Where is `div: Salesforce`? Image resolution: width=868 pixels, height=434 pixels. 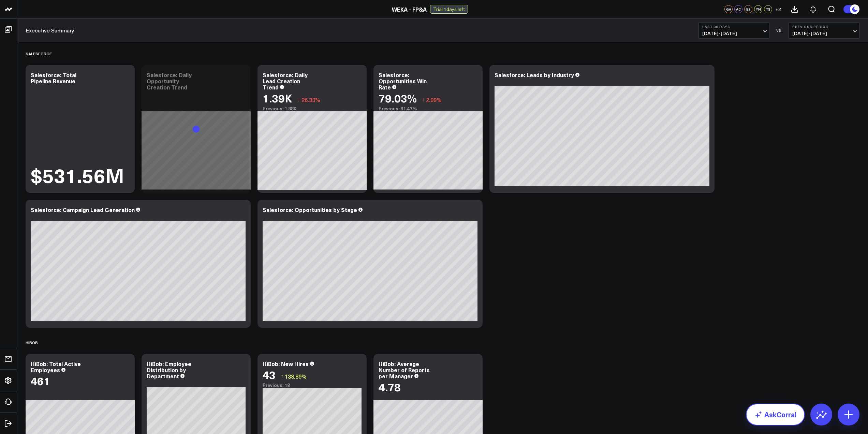
div: Salesforce is located at coordinates (38, 54).